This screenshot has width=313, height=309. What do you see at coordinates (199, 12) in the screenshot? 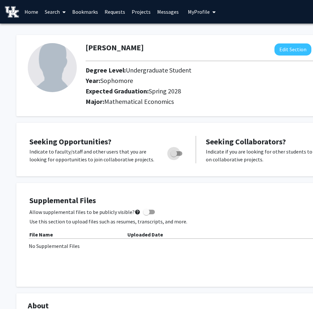
I see `span: My Profile` at bounding box center [199, 12].